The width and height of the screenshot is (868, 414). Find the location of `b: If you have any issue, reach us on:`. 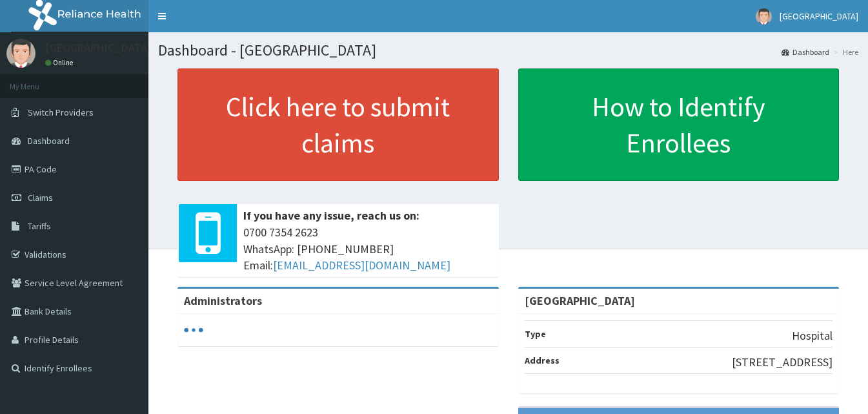

b: If you have any issue, reach us on: is located at coordinates (331, 215).